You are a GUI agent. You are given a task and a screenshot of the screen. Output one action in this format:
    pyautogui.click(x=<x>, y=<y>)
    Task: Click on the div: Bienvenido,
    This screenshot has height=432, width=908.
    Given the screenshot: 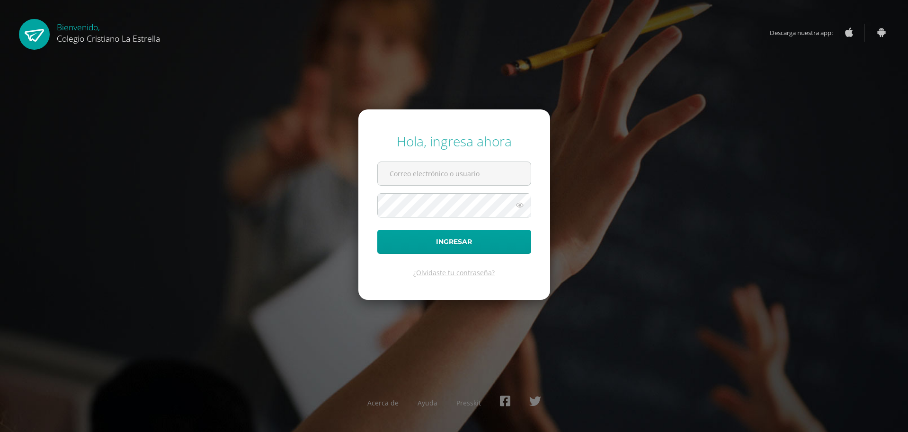 What is the action you would take?
    pyautogui.click(x=108, y=31)
    